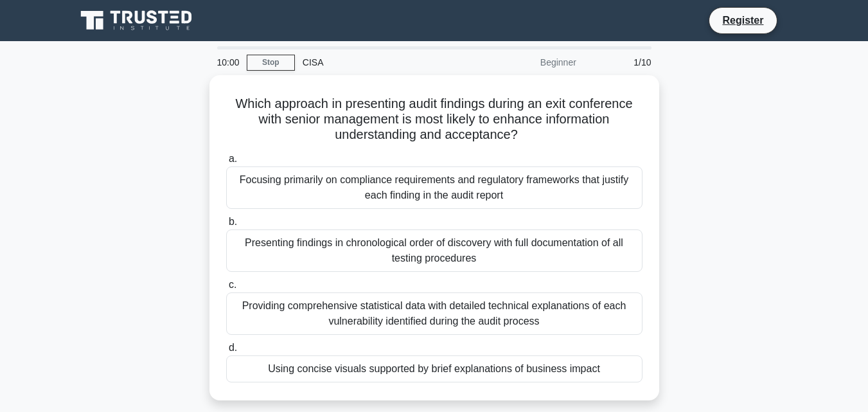 The height and width of the screenshot is (412, 868). Describe the element at coordinates (383, 63) in the screenshot. I see `div: CISA` at that location.